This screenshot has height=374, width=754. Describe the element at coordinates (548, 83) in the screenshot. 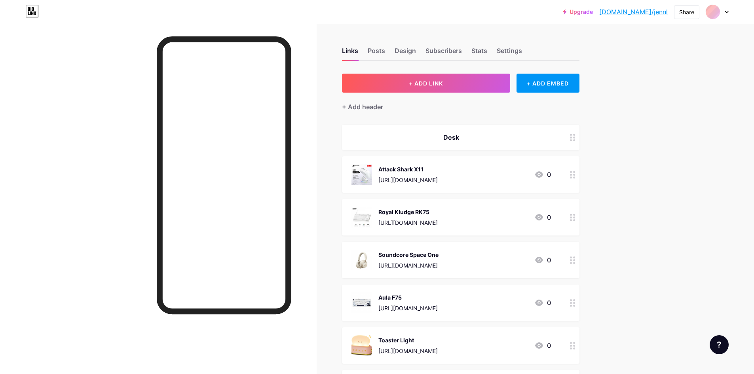

I see `div: + ADD EMBED` at that location.